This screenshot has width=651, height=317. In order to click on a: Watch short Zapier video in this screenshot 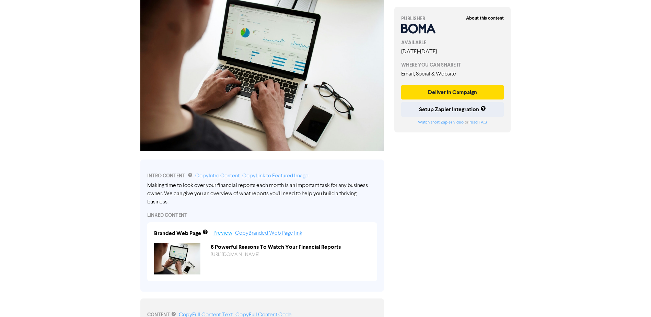, I will do `click(441, 123)`.